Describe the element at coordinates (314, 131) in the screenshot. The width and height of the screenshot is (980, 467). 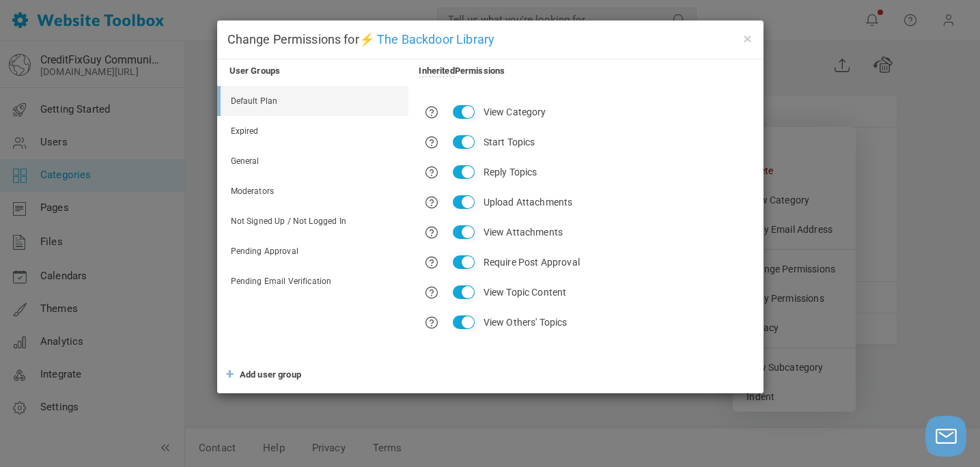
I see `a: Expired` at that location.